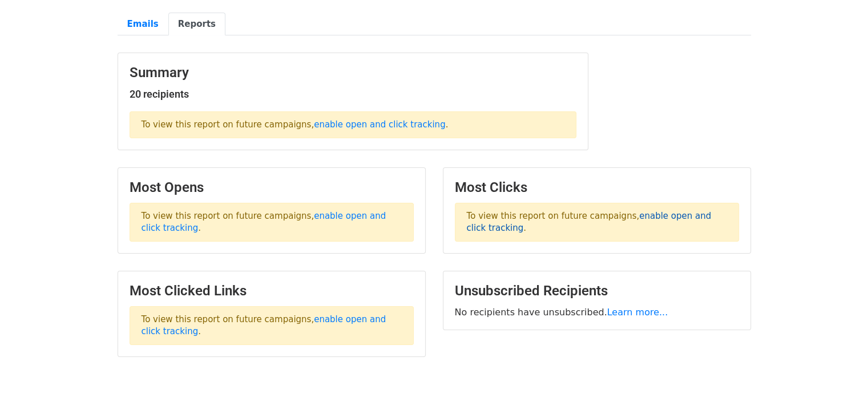  Describe the element at coordinates (597, 312) in the screenshot. I see `p: No recipients have unsubscribed.` at that location.